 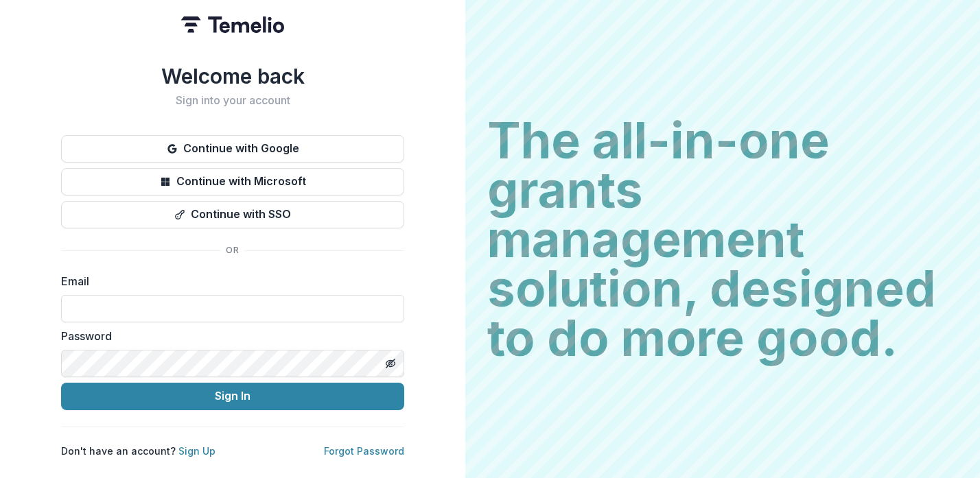 What do you see at coordinates (232, 149) in the screenshot?
I see `button: Continue with Google` at bounding box center [232, 149].